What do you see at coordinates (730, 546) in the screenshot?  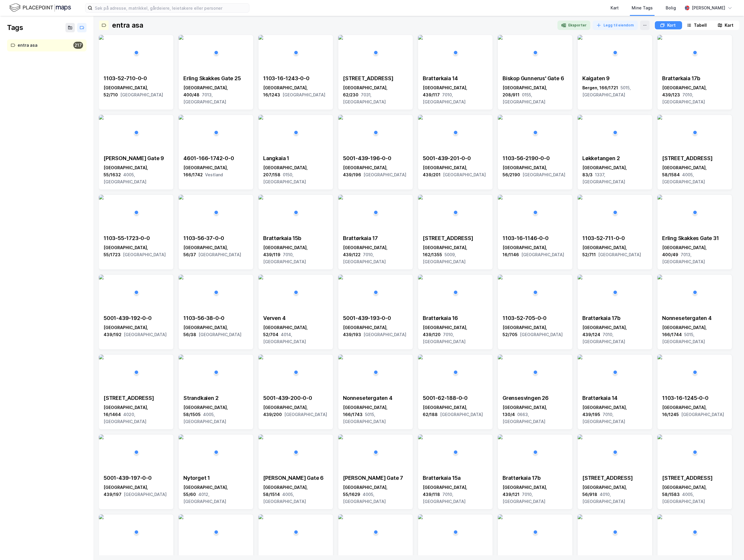 I see `div: Chat Widget` at bounding box center [730, 546].